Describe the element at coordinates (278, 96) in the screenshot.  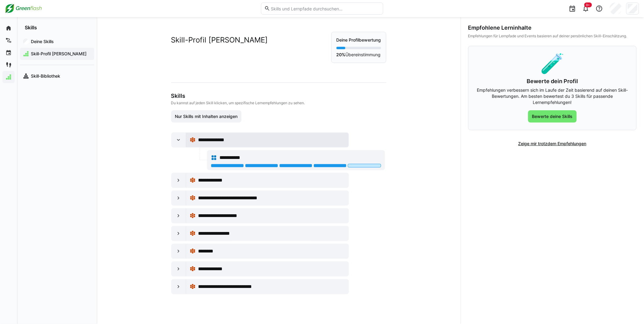
I see `h3: Skills` at that location.